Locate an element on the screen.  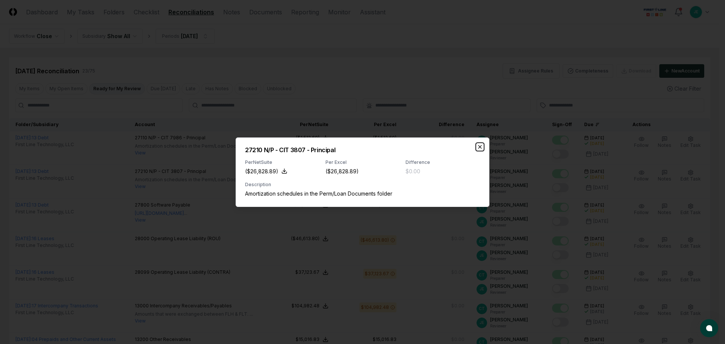
div: Description is located at coordinates (363, 185).